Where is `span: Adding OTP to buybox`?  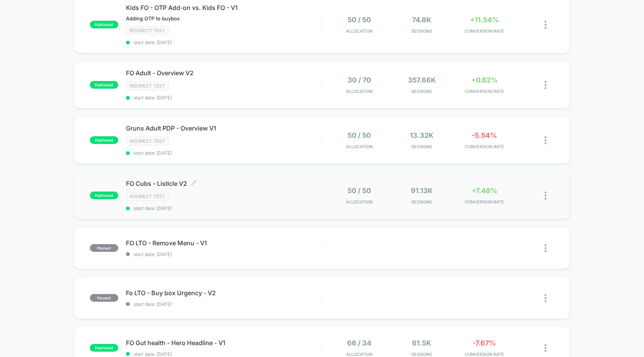 span: Adding OTP to buybox is located at coordinates (153, 18).